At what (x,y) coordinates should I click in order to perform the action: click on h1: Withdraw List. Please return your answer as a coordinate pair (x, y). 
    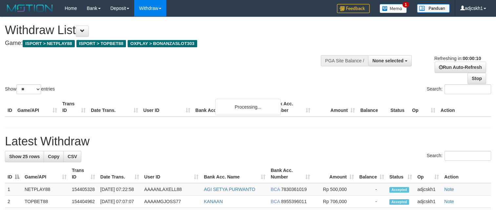
    Looking at the image, I should click on (164, 30).